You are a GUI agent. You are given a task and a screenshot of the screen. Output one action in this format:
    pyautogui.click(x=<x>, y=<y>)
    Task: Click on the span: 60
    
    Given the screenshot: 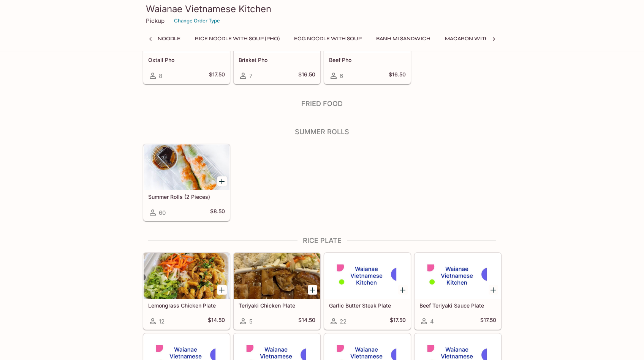 What is the action you would take?
    pyautogui.click(x=162, y=212)
    